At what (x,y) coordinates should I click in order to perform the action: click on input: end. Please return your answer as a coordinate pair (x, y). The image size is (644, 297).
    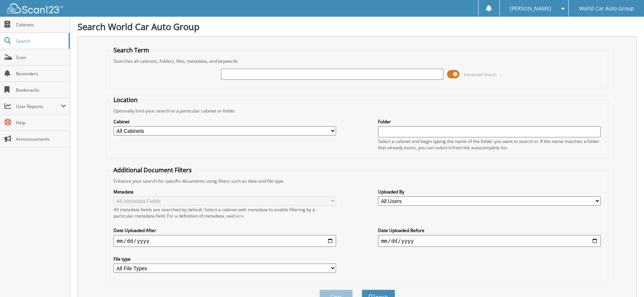
    Looking at the image, I should click on (489, 241).